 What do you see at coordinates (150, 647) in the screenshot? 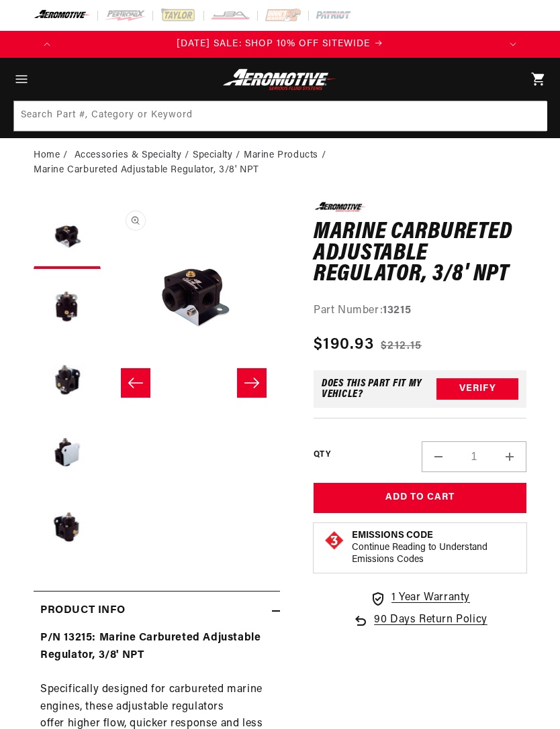
I see `strong: P/N 13215: Marine Carbureted Adjustable Regulator, 3/8' NPT` at bounding box center [150, 647].